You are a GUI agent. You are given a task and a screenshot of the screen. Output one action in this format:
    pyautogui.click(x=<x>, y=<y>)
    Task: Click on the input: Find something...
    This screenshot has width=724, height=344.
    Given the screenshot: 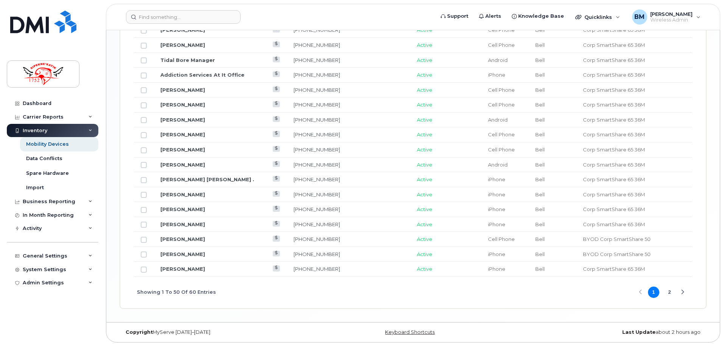 What is the action you would take?
    pyautogui.click(x=183, y=17)
    